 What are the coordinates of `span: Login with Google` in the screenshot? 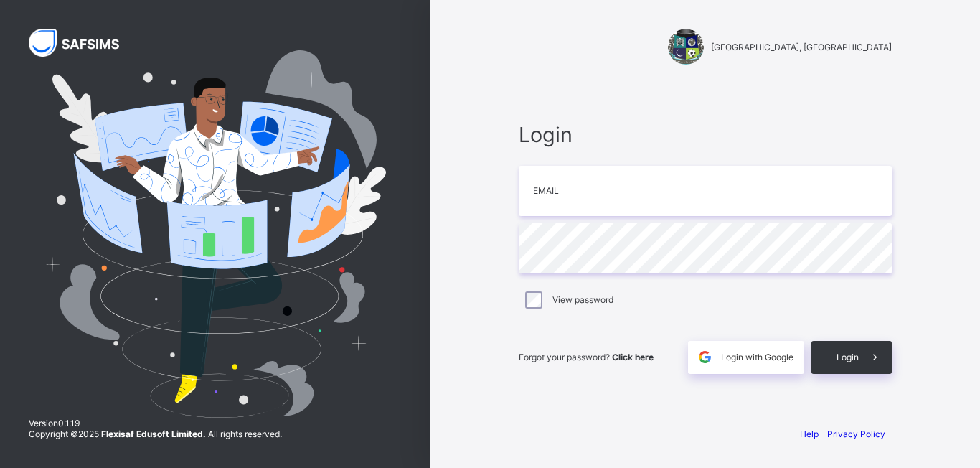 It's located at (757, 356).